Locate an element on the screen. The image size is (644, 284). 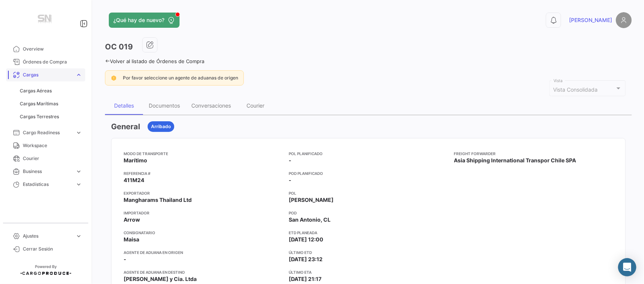
button: ¿Qué hay de nuevo? is located at coordinates (145, 20).